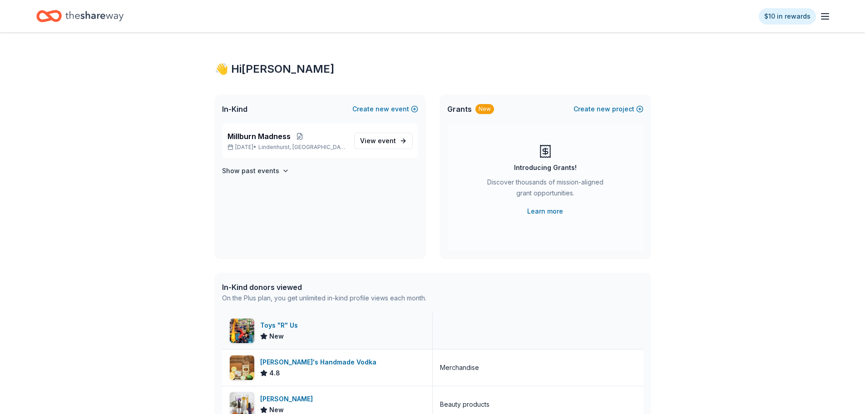  What do you see at coordinates (242, 331) in the screenshot?
I see `img: Image for Toys "R" Us` at bounding box center [242, 331].